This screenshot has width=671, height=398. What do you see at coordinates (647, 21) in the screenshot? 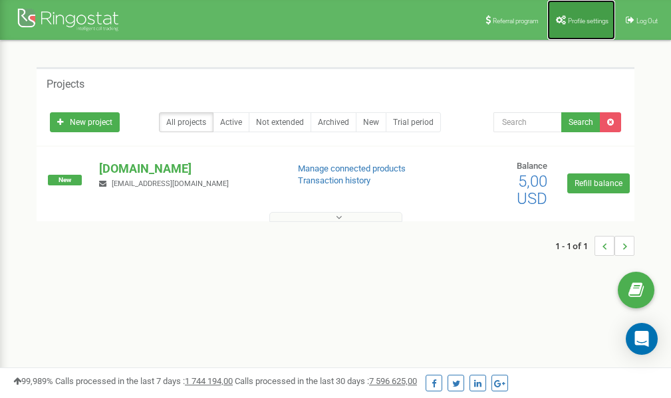
I see `span: Log Out` at bounding box center [647, 21].